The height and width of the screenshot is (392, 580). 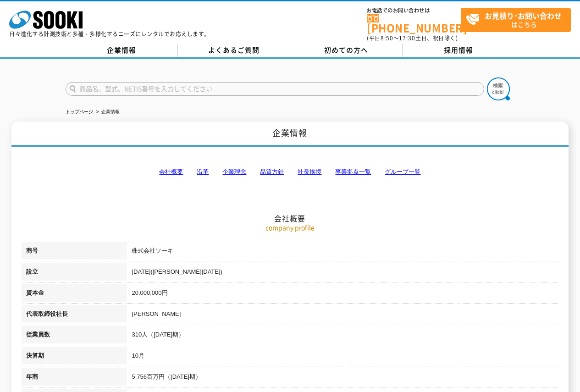 I want to click on a: トップページ, so click(x=80, y=111).